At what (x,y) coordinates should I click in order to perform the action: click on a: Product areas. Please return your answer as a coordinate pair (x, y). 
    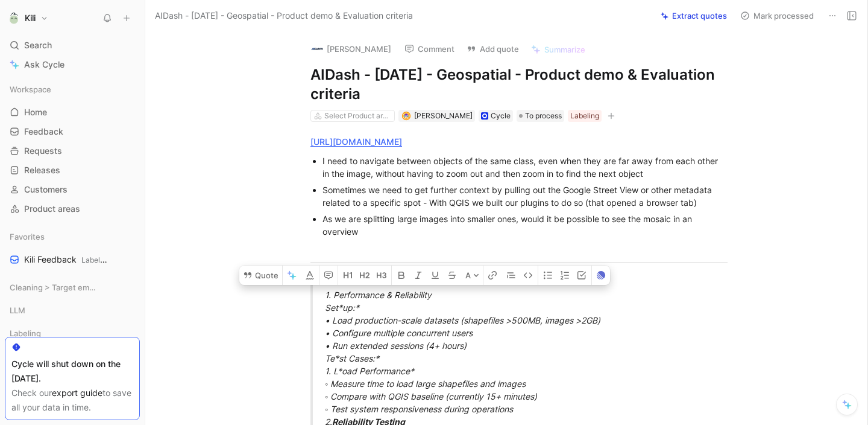
    Looking at the image, I should click on (73, 209).